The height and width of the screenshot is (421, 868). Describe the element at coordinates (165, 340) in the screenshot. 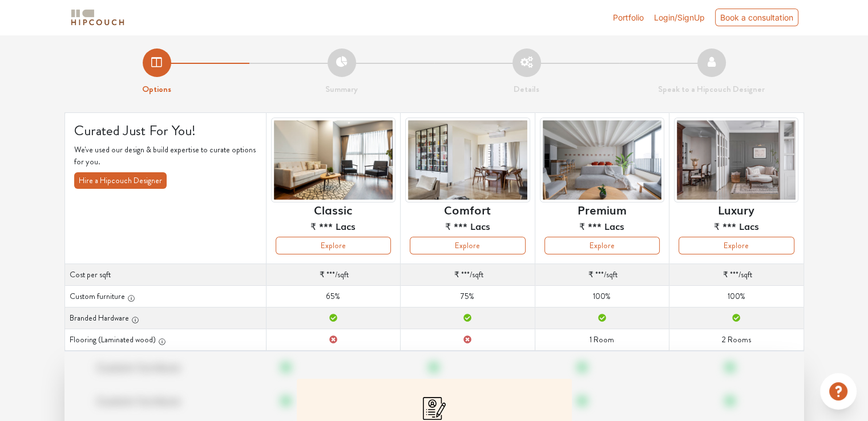

I see `th: Flooring (Laminated wood)` at that location.